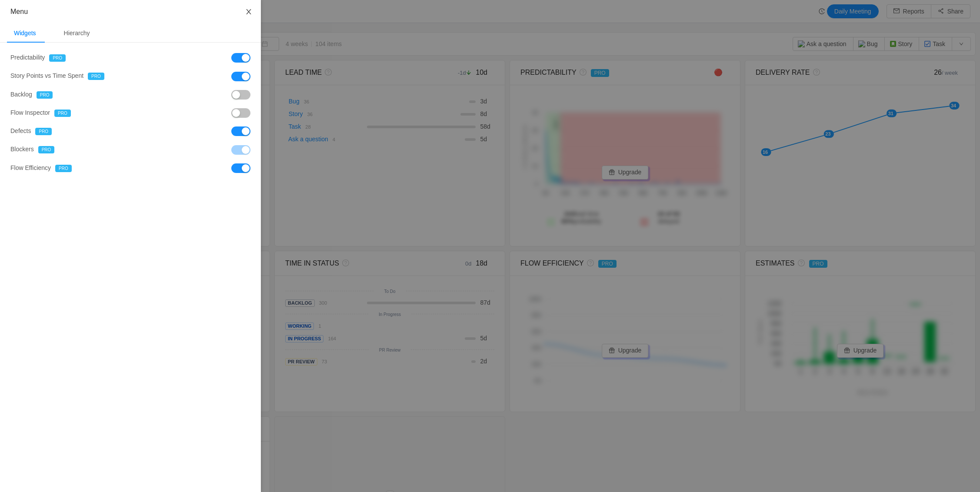 The height and width of the screenshot is (492, 980). What do you see at coordinates (70, 131) in the screenshot?
I see `div: Defects` at bounding box center [70, 131].